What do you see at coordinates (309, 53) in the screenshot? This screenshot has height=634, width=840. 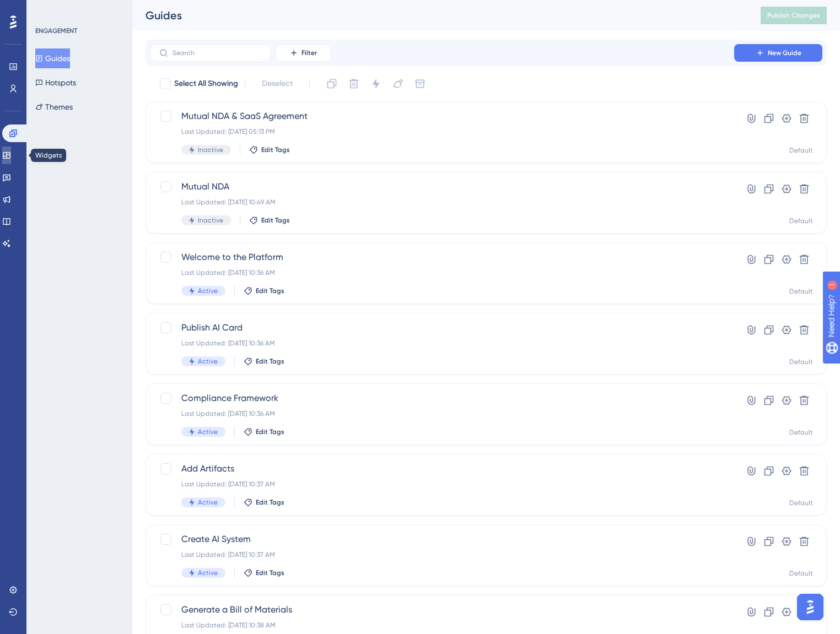 I see `span: Filter` at bounding box center [309, 53].